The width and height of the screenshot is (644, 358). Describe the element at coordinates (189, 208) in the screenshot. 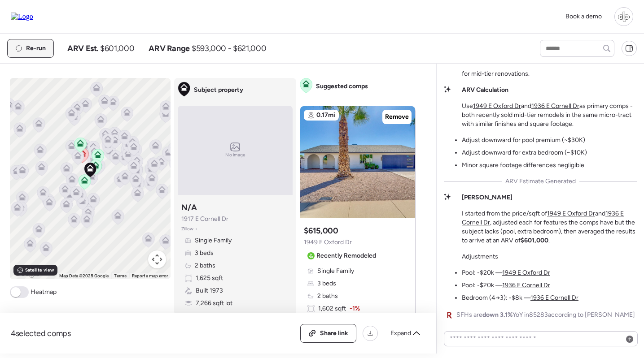

I see `h3: N/A` at that location.